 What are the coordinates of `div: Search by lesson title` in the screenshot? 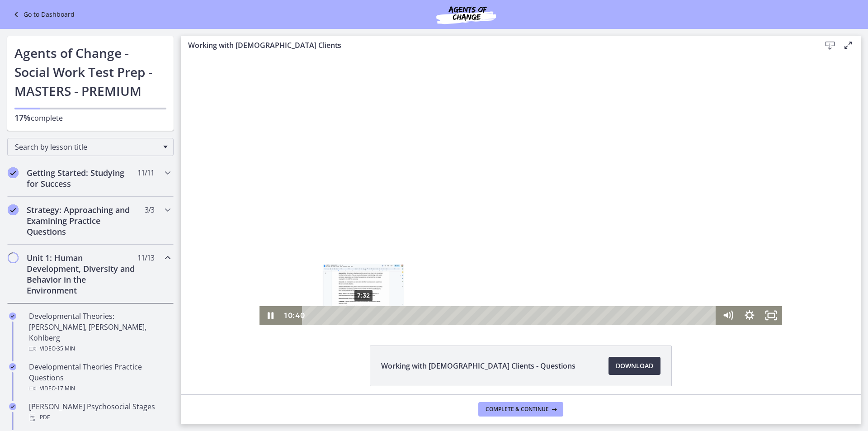 It's located at (90, 147).